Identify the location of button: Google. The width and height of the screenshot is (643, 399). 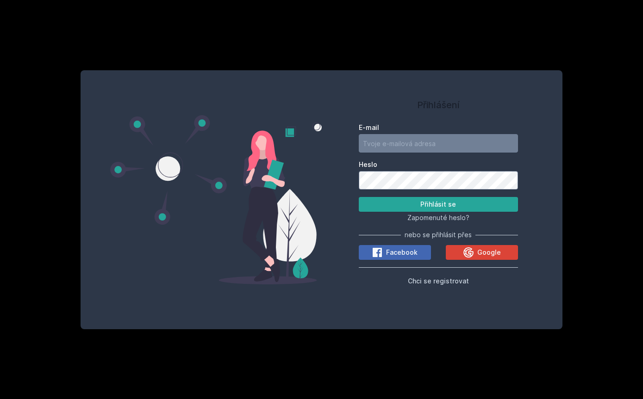
(482, 253).